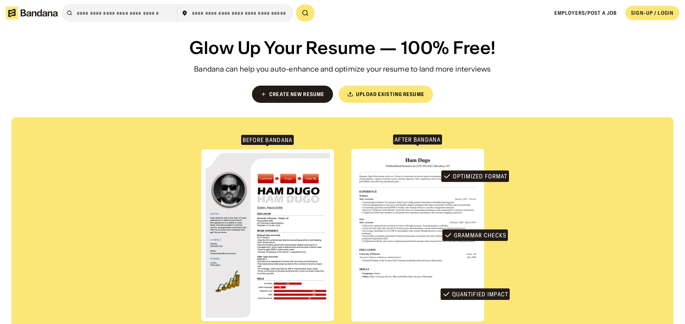  Describe the element at coordinates (267, 235) in the screenshot. I see `img: Old resume` at that location.